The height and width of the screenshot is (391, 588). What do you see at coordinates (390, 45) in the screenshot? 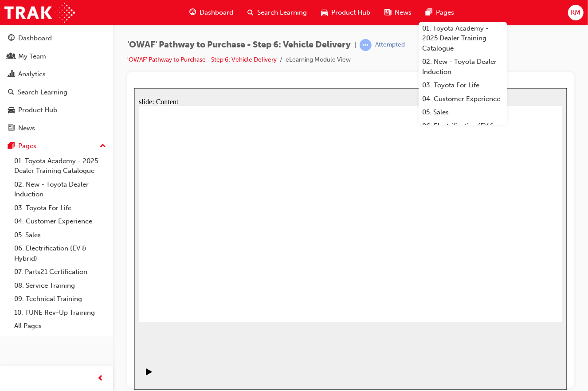
I see `div: Attempted` at bounding box center [390, 45].